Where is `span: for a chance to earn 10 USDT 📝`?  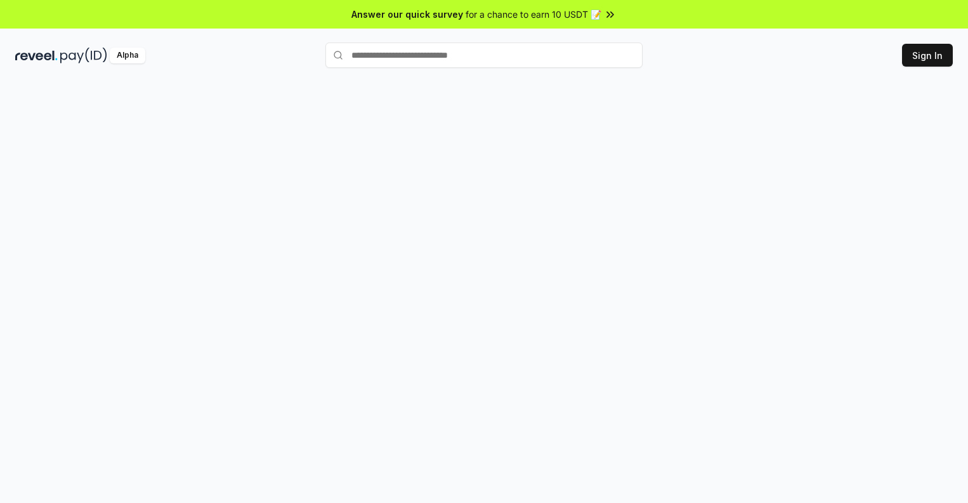
span: for a chance to earn 10 USDT 📝 is located at coordinates (534, 14).